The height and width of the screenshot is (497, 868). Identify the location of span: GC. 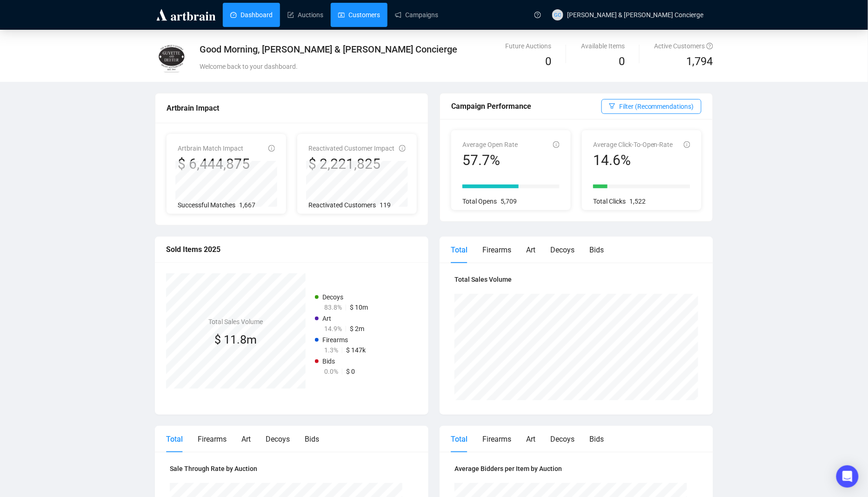
(558, 15).